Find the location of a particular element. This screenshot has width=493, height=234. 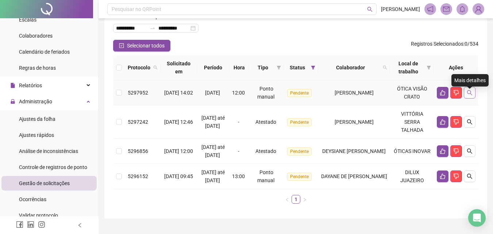

li: 1 is located at coordinates (296, 199).